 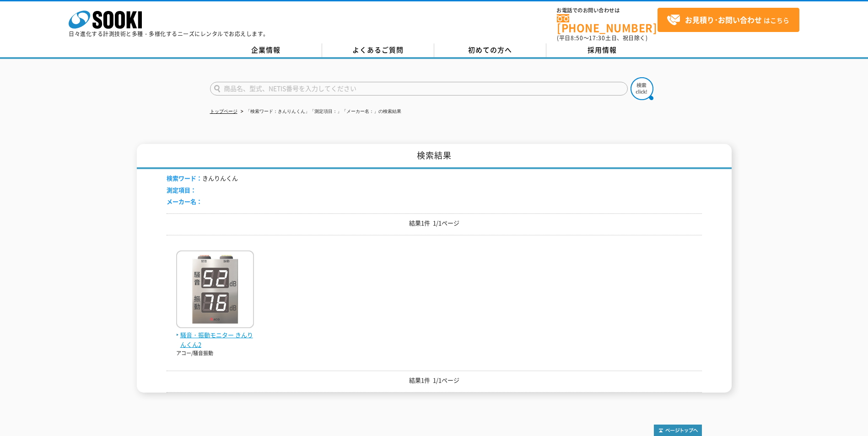 I want to click on a: お見積り･お問い合わせはこちら, so click(x=729, y=20).